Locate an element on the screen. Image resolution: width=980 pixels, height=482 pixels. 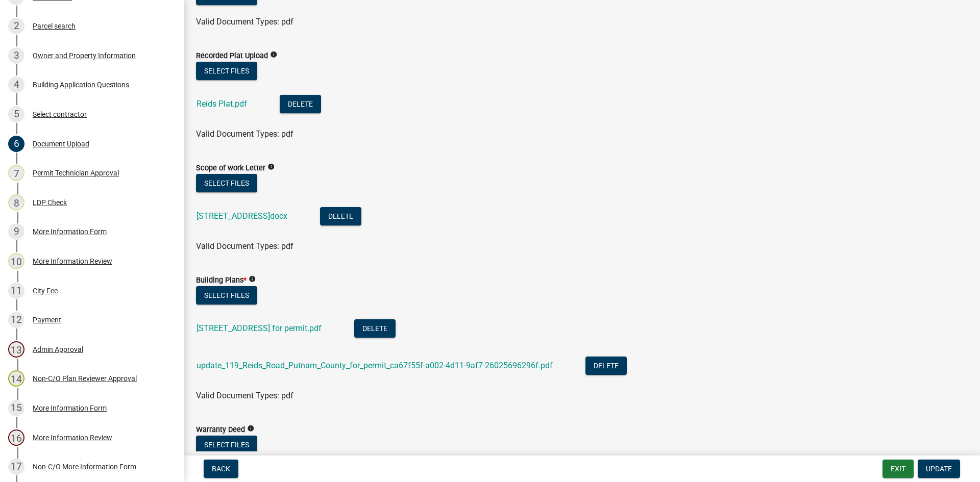
a: update_119_Reids_Road_Putnam_County_for_permit_ca67f55f-a002-4d11-9af7-26025696296f.pdf is located at coordinates (375, 365).